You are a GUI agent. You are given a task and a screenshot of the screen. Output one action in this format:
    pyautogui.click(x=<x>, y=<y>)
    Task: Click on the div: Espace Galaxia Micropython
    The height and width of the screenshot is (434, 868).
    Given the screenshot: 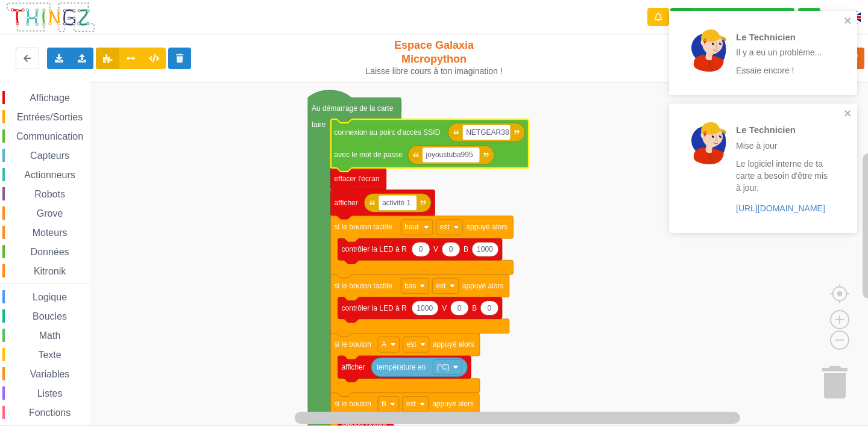 What is the action you would take?
    pyautogui.click(x=434, y=57)
    